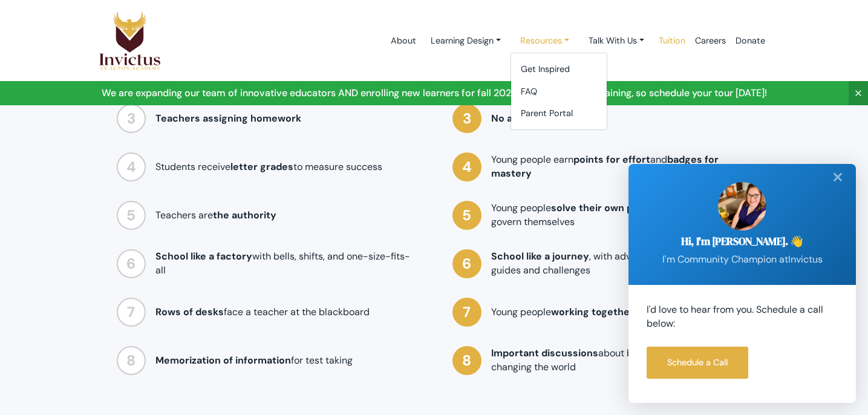  I want to click on a: About, so click(403, 40).